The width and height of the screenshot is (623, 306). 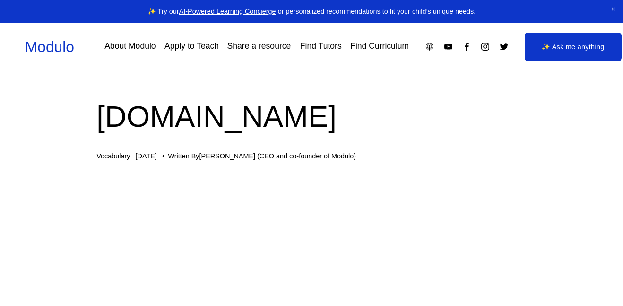 What do you see at coordinates (485, 46) in the screenshot?
I see `a: Instagram` at bounding box center [485, 46].